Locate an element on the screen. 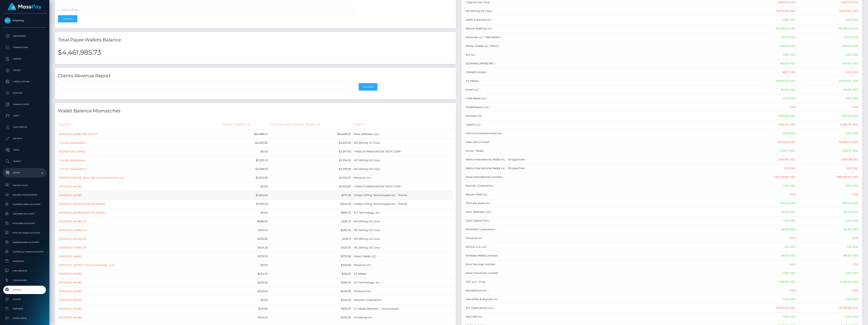 This screenshot has width=868, height=325. td: Eizio Services Limited - is located at coordinates (601, 264).